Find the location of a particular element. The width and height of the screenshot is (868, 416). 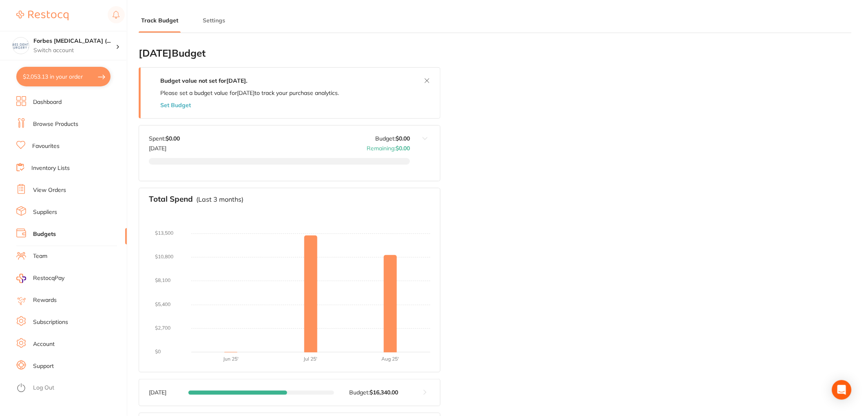

a: Favourites is located at coordinates (46, 146).